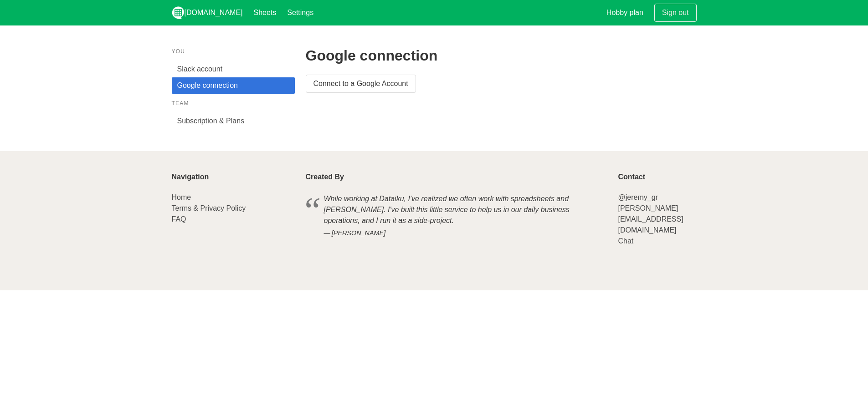  What do you see at coordinates (626, 241) in the screenshot?
I see `a: Chat` at bounding box center [626, 241].